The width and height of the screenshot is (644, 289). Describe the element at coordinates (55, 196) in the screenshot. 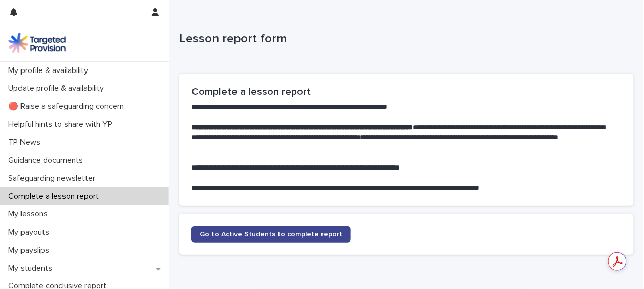

I see `p: Complete a lesson report` at that location.